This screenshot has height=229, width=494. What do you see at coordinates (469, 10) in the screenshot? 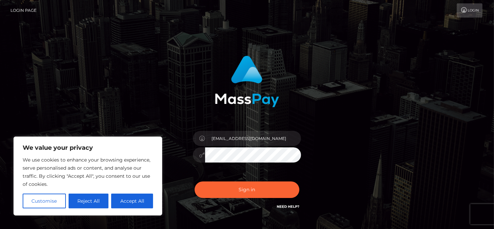
I see `a: Login` at bounding box center [469, 10].